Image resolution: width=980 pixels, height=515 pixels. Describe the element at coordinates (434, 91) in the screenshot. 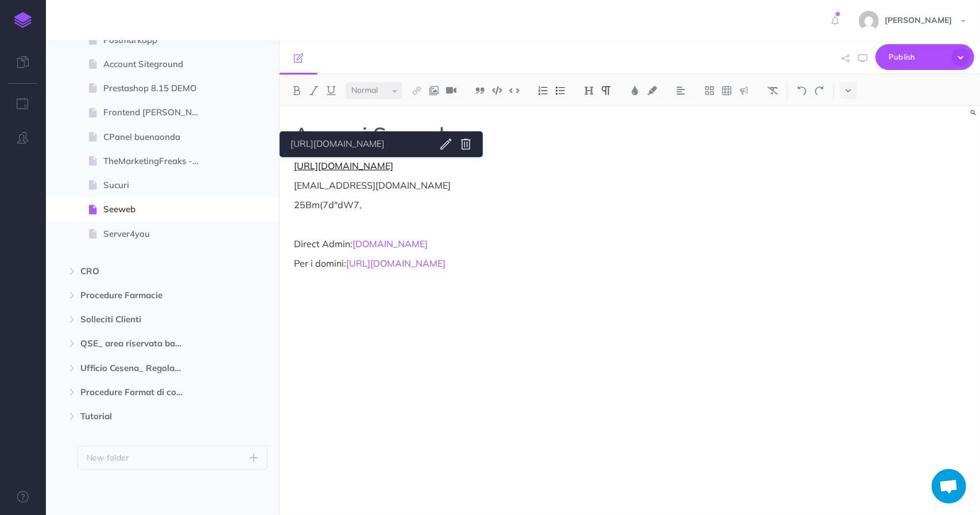

I see `img: Add image button` at that location.